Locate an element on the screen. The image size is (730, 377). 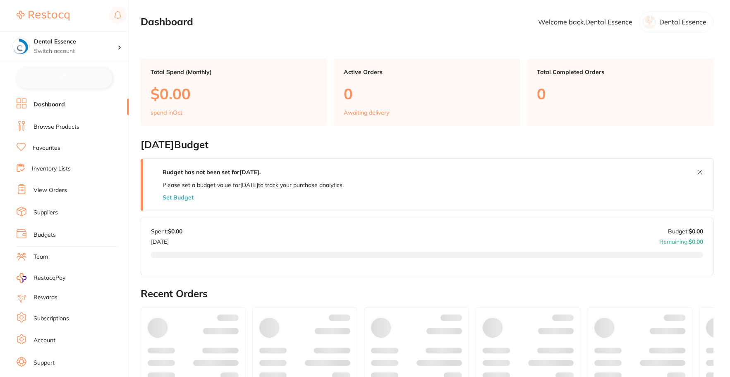
a: Total Spend (Monthly)$0.00spend inOct is located at coordinates (234, 92).